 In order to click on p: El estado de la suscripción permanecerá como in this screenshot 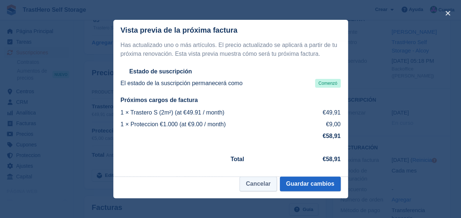, I will do `click(182, 83)`.